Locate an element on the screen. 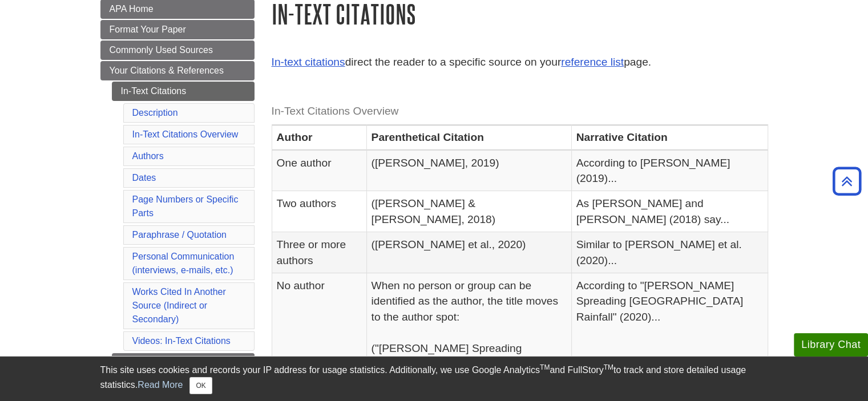  a: In-Text Citations Overview is located at coordinates (186, 134).